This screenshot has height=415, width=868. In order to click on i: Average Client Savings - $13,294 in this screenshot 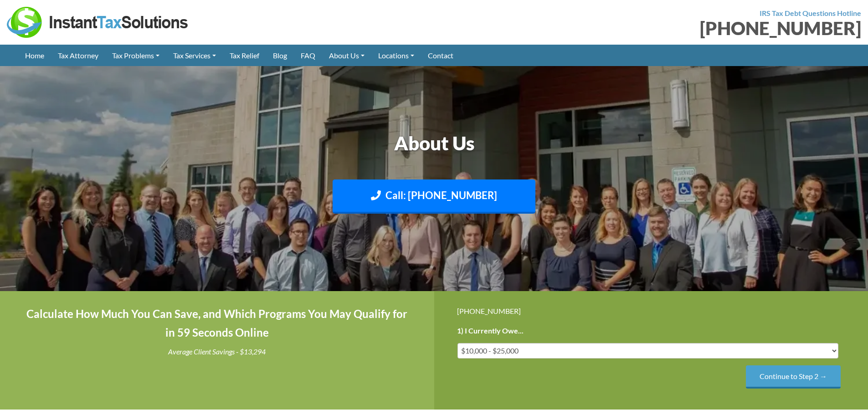, I will do `click(217, 352)`.